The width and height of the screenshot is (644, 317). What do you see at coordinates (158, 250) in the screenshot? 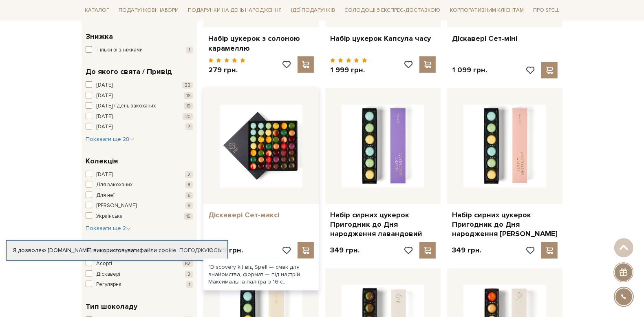
I see `a: файли cookie` at bounding box center [158, 250].